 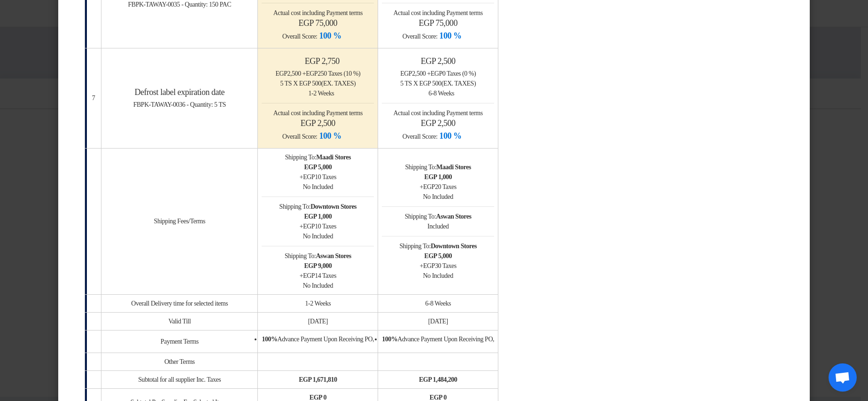 I want to click on h4: Defrost label expiration date, so click(x=180, y=92).